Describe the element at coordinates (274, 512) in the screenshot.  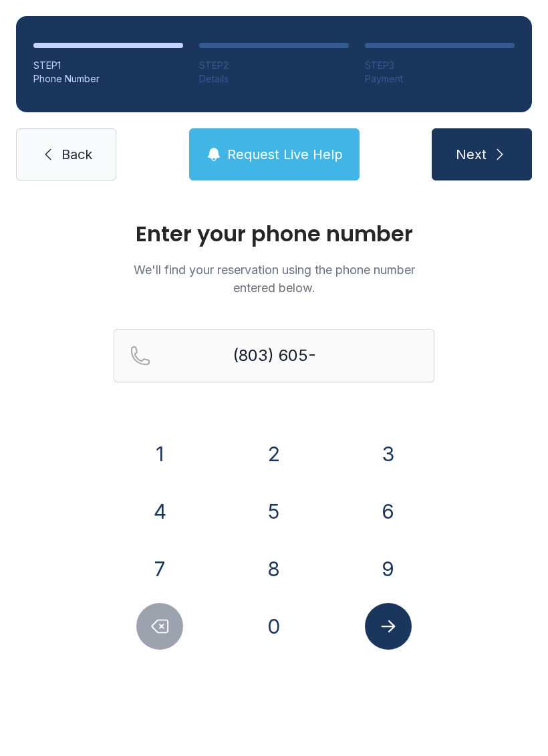
I see `button: 5` at that location.